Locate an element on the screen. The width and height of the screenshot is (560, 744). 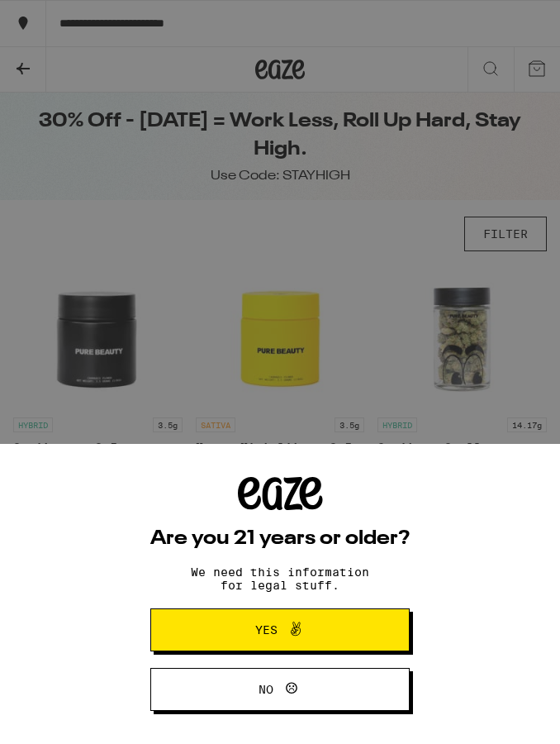
button: No is located at coordinates (280, 689).